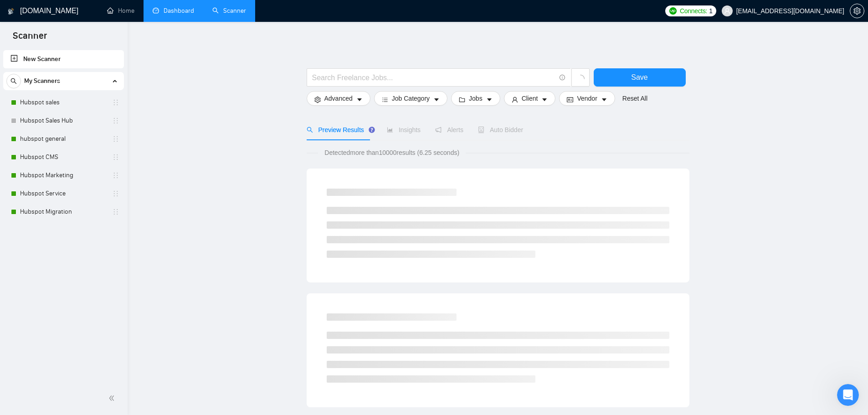  I want to click on a: Hubspot Sales Hub, so click(63, 121).